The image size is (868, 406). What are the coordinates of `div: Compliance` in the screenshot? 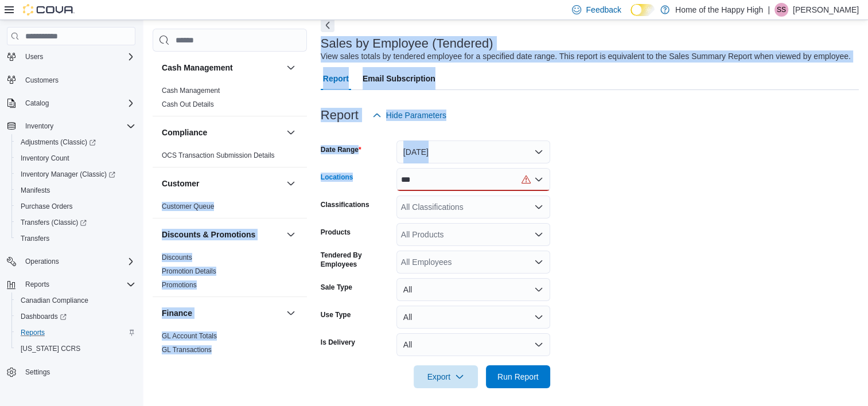 It's located at (230, 157).